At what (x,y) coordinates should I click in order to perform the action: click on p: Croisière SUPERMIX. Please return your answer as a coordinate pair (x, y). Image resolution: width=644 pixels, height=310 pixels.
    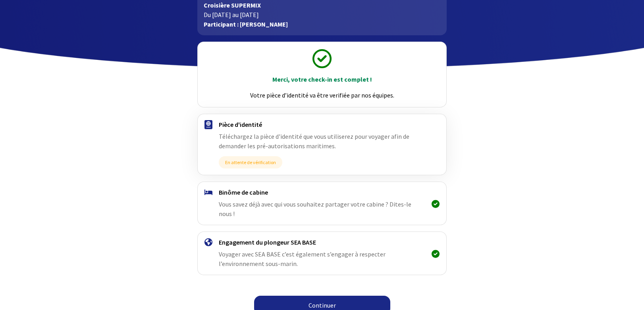
    Looking at the image, I should click on (322, 5).